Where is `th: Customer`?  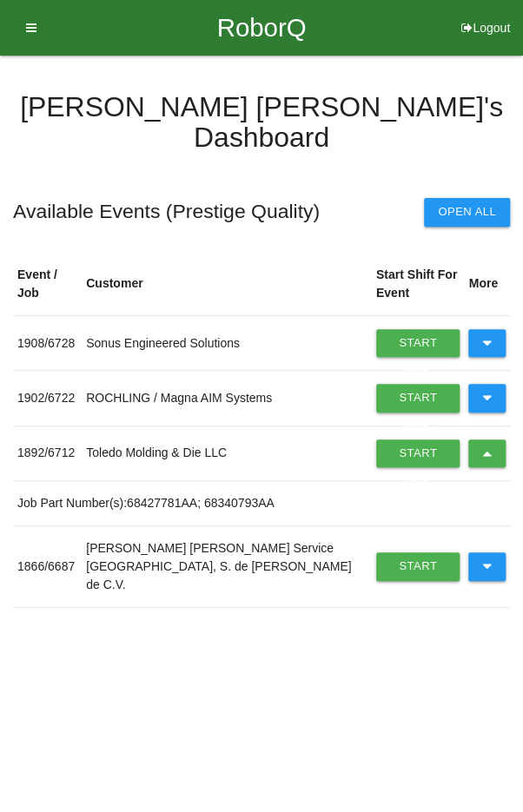
th: Customer is located at coordinates (227, 284).